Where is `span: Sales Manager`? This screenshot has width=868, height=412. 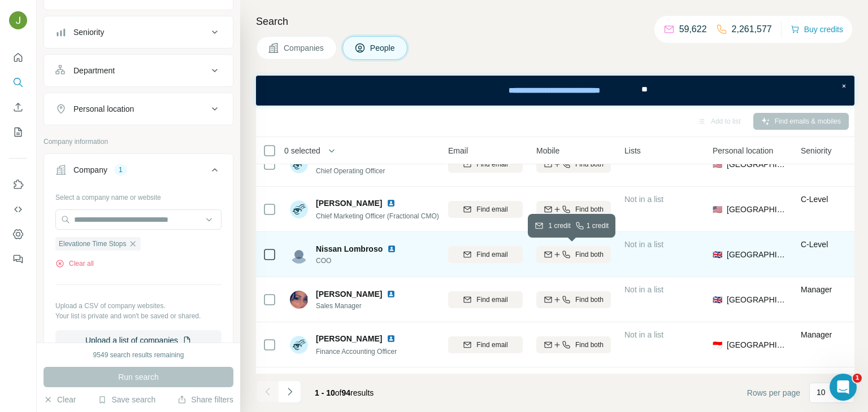 span: Sales Manager is located at coordinates (358, 306).